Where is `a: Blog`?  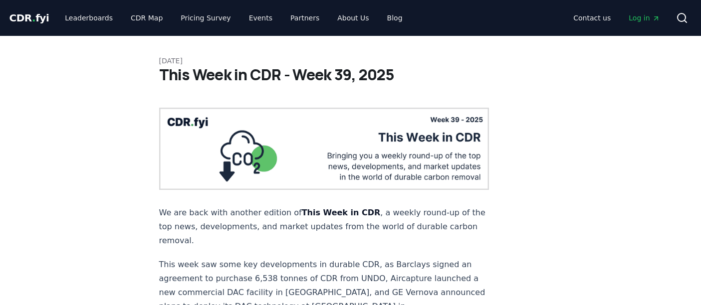 a: Blog is located at coordinates (395, 18).